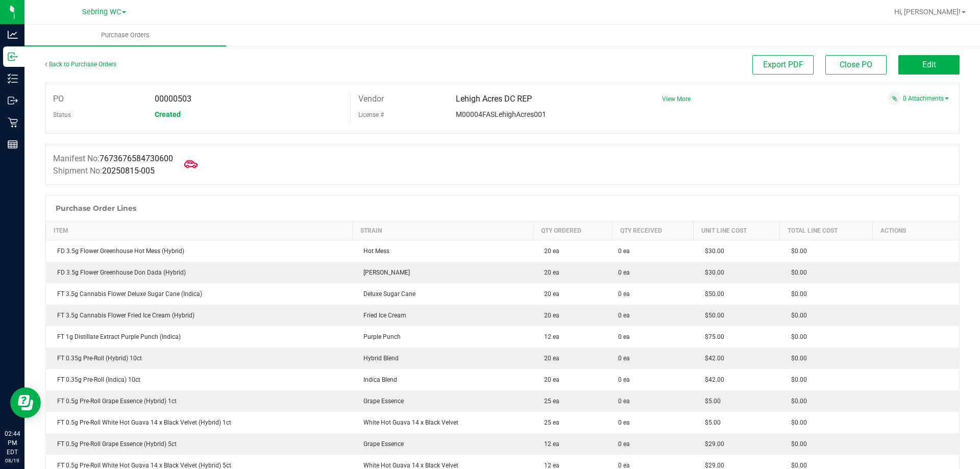  Describe the element at coordinates (199, 379) in the screenshot. I see `div: FT 0.35g Pre-Roll (Indica) 10ct` at that location.